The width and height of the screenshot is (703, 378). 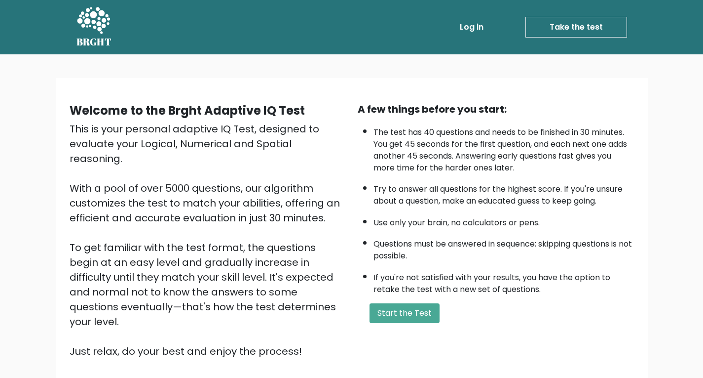 I want to click on li: If you're not satisfied with your results, you have the option to retake the test with a new set ..., so click(x=504, y=281).